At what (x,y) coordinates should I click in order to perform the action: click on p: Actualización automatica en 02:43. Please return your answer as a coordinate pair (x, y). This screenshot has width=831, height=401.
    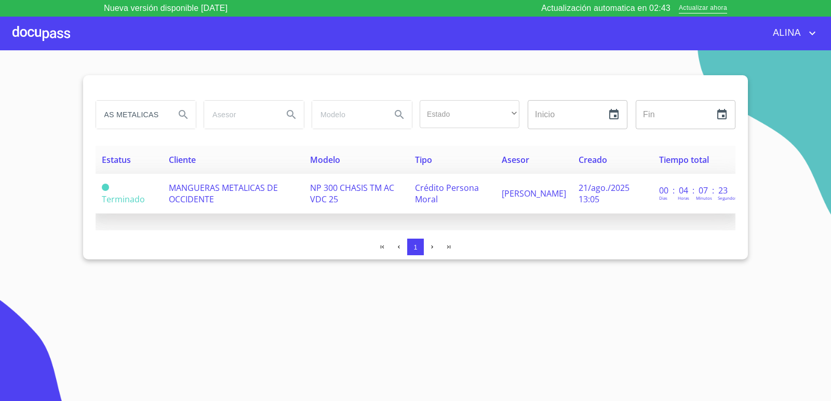
    Looking at the image, I should click on (606, 8).